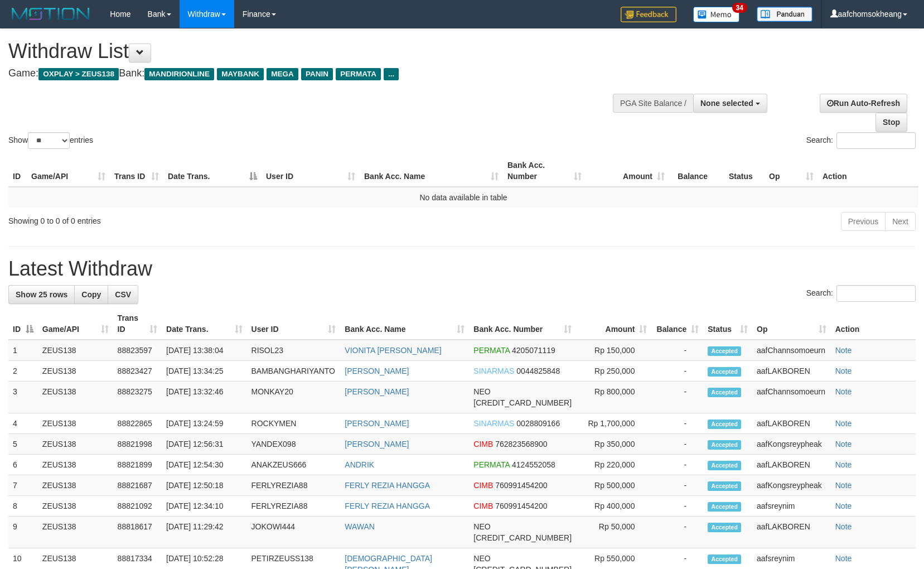 The width and height of the screenshot is (924, 569). What do you see at coordinates (137, 532) in the screenshot?
I see `td: 88818617` at bounding box center [137, 532].